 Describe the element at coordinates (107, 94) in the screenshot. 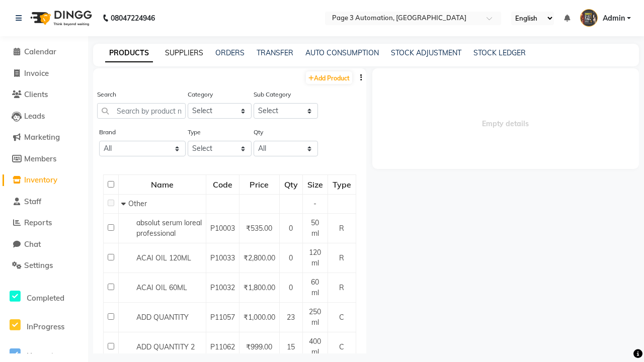

I see `label: Search` at that location.